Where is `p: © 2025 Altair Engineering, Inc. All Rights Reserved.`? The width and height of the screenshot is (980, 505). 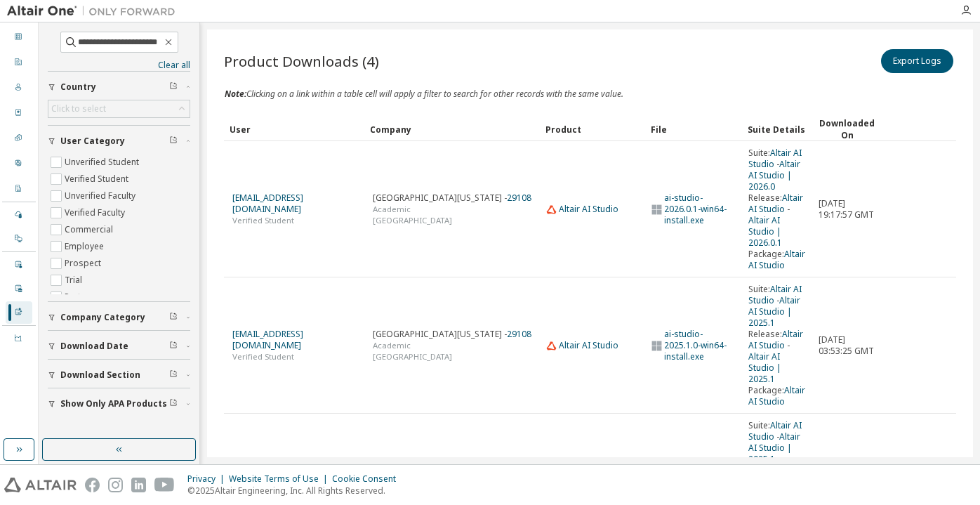 p: © 2025 Altair Engineering, Inc. All Rights Reserved. is located at coordinates (296, 490).